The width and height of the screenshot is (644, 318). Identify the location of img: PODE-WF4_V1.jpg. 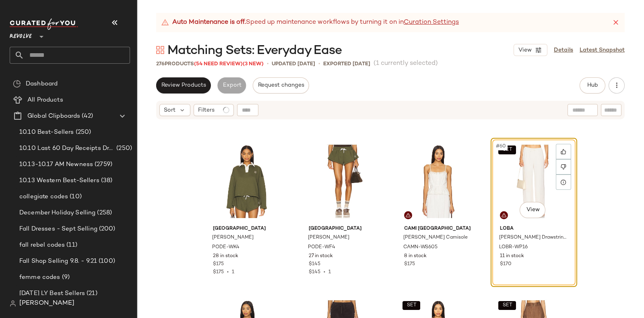
(342, 181).